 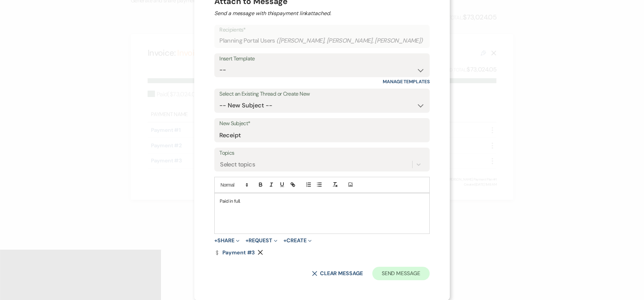 What do you see at coordinates (322, 94) in the screenshot?
I see `label: Select an Existing Thread or Create New` at bounding box center [322, 94].